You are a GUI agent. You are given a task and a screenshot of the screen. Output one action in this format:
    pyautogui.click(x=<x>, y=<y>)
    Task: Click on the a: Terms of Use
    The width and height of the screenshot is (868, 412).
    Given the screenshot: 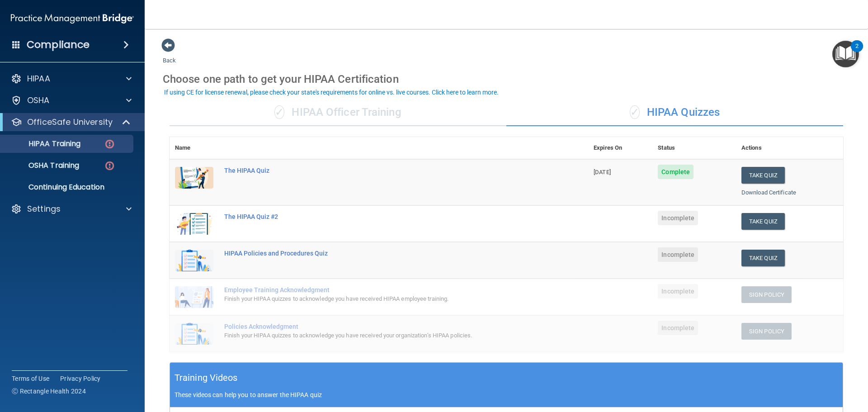 What is the action you would take?
    pyautogui.click(x=30, y=379)
    